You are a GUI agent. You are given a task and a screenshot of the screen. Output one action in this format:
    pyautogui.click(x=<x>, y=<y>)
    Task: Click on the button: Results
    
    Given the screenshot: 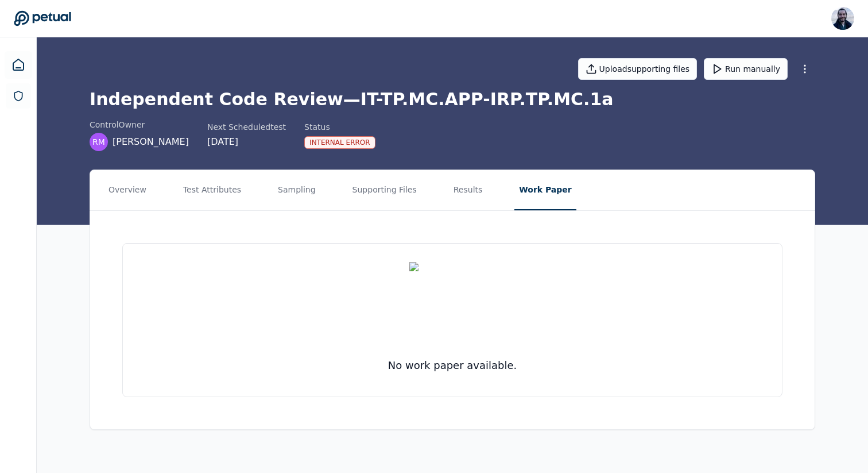 What is the action you would take?
    pyautogui.click(x=468, y=190)
    